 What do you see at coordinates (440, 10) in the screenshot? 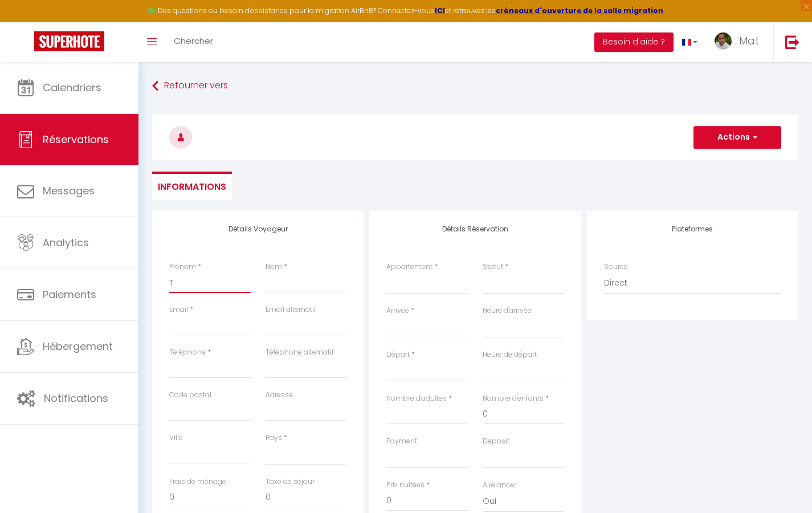
I see `strong: ICI` at bounding box center [440, 10].